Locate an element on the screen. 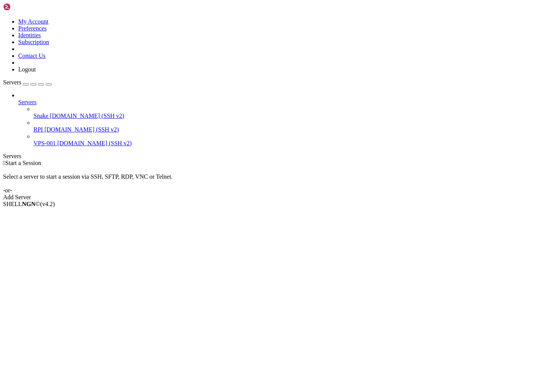 This screenshot has height=392, width=540. span: Start a Session is located at coordinates (23, 163).